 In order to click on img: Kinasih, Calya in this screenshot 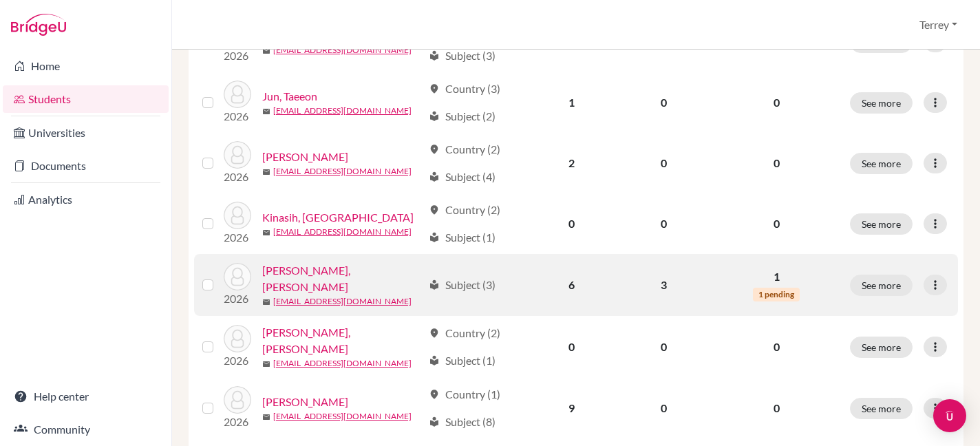, I will do `click(237, 215)`.